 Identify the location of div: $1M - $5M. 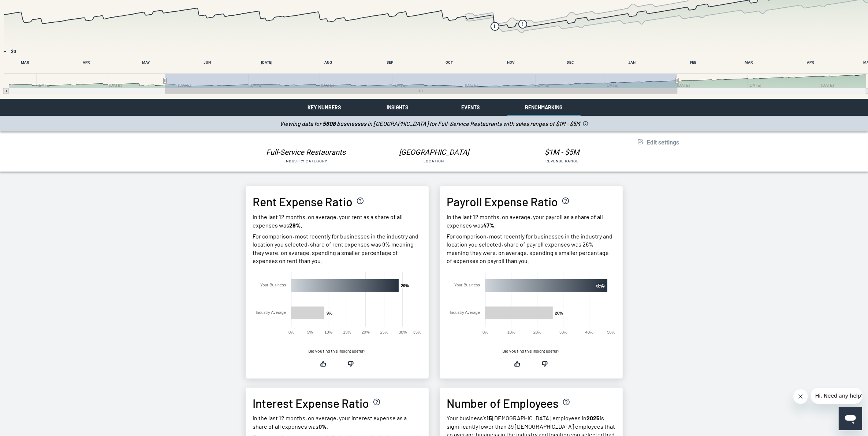
(562, 152).